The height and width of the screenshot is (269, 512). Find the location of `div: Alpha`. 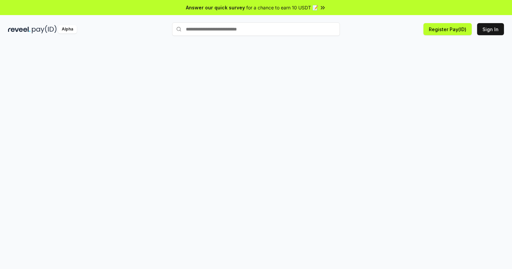

div: Alpha is located at coordinates (67, 29).